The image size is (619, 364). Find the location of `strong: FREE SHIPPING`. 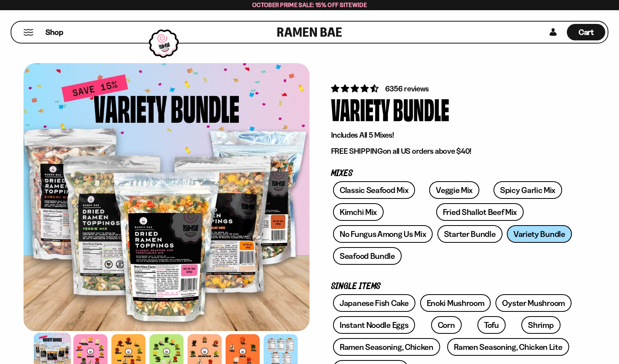

strong: FREE SHIPPING is located at coordinates (357, 151).